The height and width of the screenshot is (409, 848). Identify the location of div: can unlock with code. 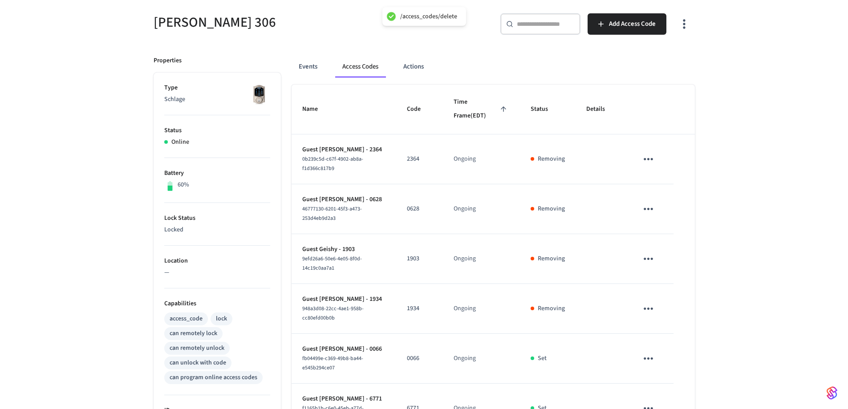
(198, 363).